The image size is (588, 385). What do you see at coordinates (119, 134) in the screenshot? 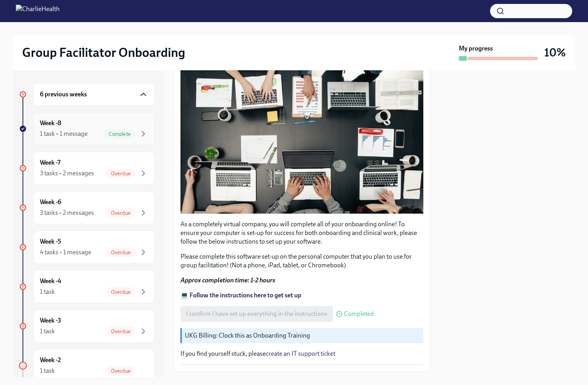
I see `span: Complete` at bounding box center [119, 134].